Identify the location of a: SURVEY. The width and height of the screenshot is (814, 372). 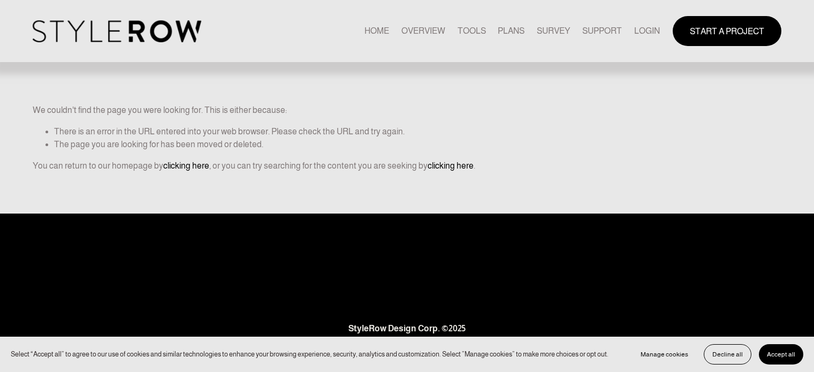
(553, 30).